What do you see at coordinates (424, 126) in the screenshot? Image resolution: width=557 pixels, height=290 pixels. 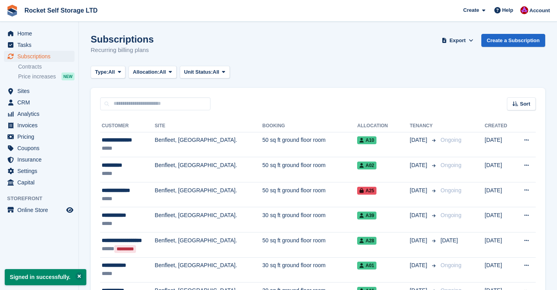 I see `th: Tenancy` at bounding box center [424, 126].